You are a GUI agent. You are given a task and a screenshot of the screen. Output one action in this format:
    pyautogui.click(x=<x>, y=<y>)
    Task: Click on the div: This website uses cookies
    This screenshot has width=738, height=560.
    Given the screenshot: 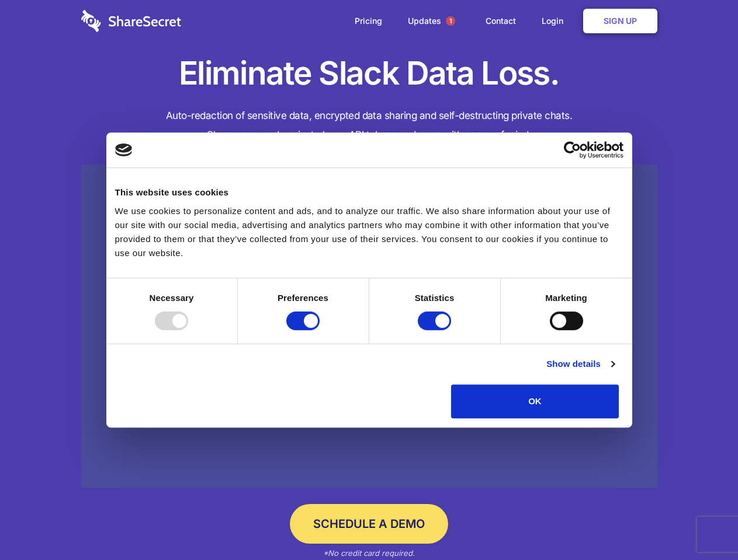 What is the action you would take?
    pyautogui.click(x=369, y=193)
    